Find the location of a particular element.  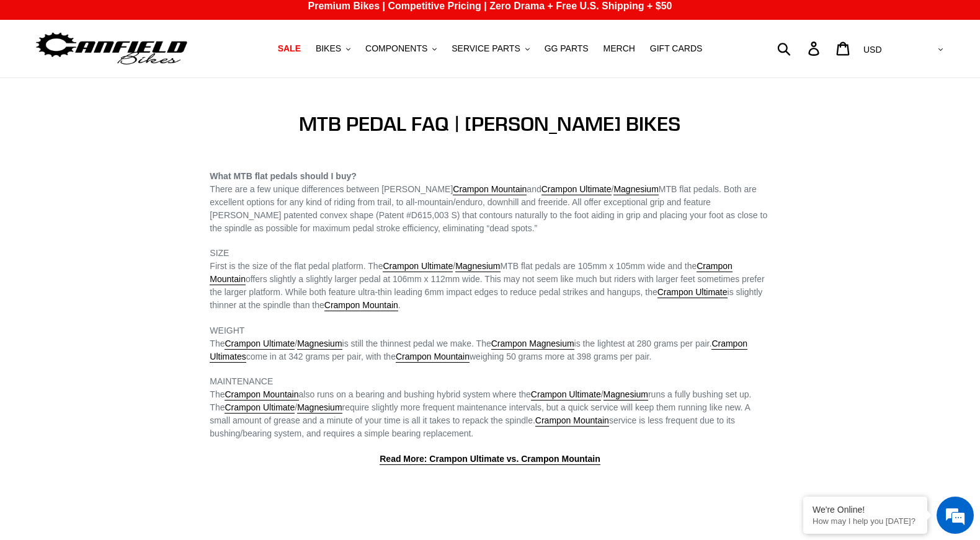

span: The also runs on a bearing and bushing hybrid system where the / runs a fully bushing set up. The... is located at coordinates (480, 414).